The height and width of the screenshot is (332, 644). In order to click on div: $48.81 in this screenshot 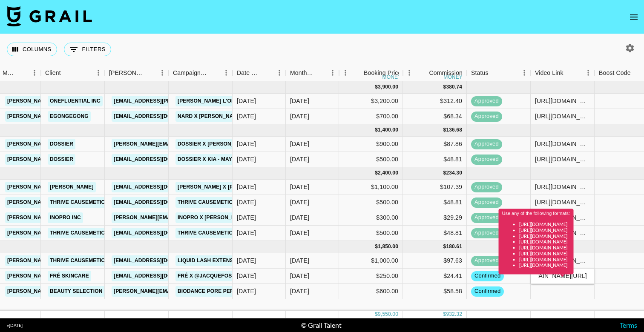, I will do `click(435, 203)`.